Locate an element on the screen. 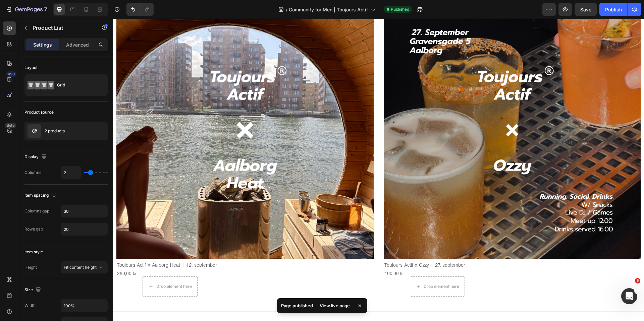  button: Save is located at coordinates (585, 9).